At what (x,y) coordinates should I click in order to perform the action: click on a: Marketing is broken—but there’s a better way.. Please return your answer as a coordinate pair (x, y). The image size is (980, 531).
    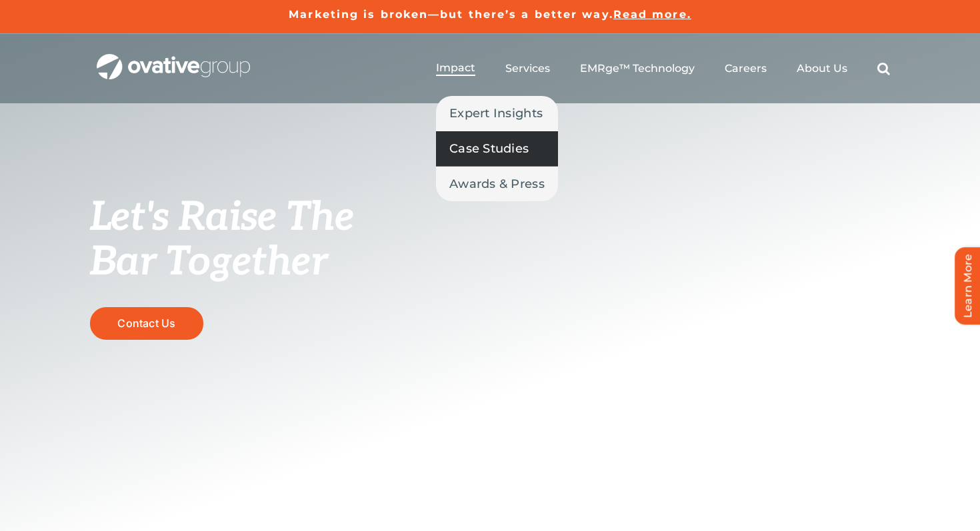
    Looking at the image, I should click on (450, 14).